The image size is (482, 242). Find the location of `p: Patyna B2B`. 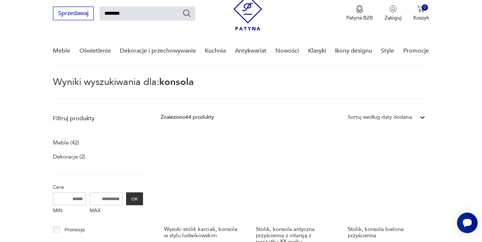

p: Patyna B2B is located at coordinates (360, 18).